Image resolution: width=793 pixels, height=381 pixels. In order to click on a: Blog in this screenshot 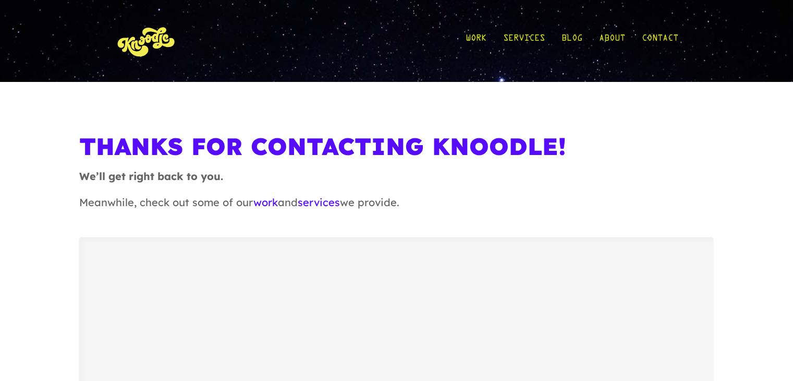, I will do `click(572, 41)`.